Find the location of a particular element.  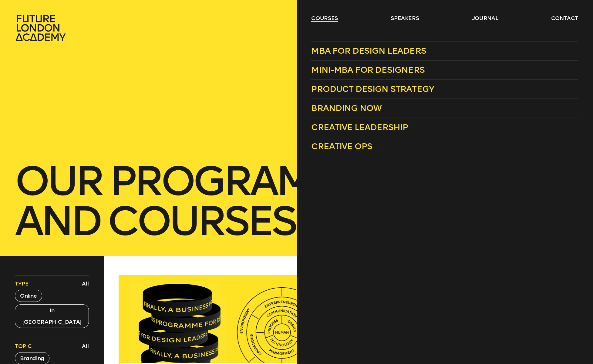

span: MBA for Design Leaders is located at coordinates (369, 50).